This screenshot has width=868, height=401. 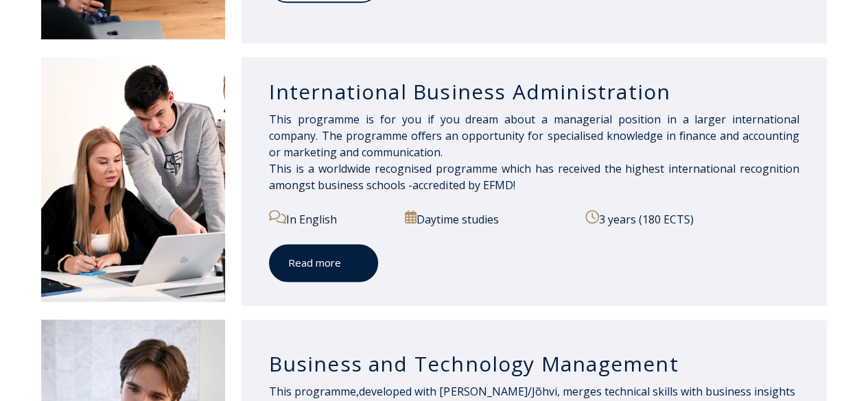 What do you see at coordinates (331, 219) in the screenshot?
I see `p: In English` at bounding box center [331, 219].